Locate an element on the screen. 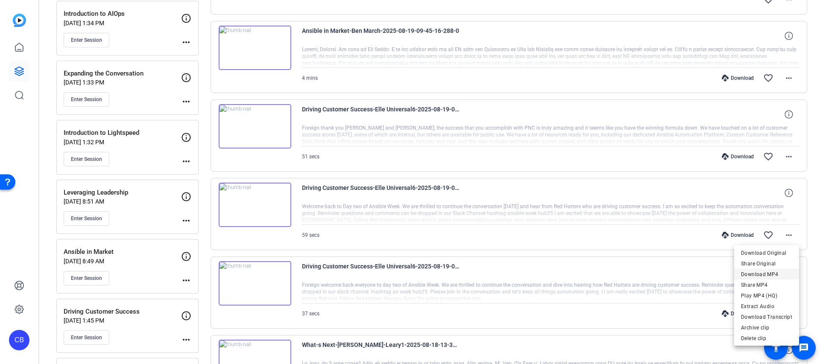  span: Download MP4 is located at coordinates (767, 275).